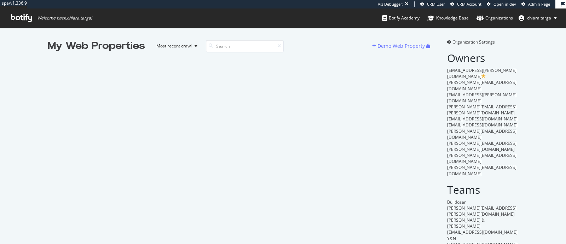  I want to click on div: Y&N, so click(483, 238).